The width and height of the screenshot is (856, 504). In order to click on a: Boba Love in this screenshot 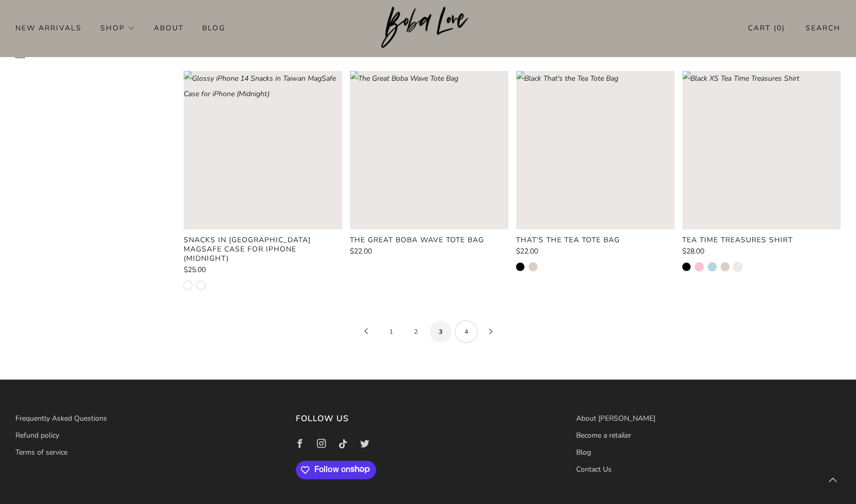, I will do `click(428, 28)`.